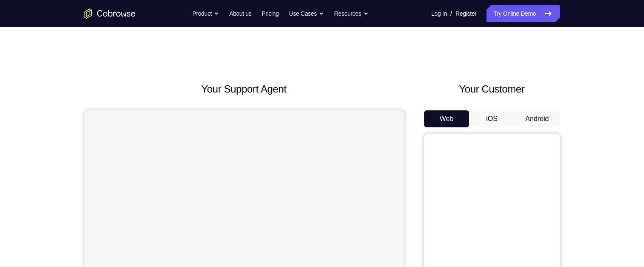  Describe the element at coordinates (351, 13) in the screenshot. I see `button: Resources` at that location.